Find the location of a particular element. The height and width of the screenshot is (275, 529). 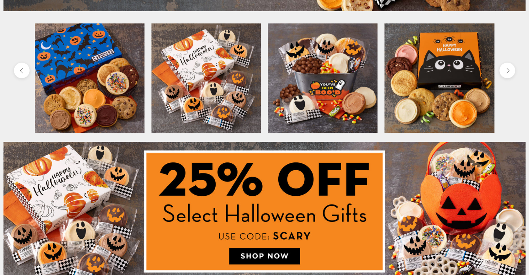

a: Halloween Scaredy Cat Bakery Gift Box - Assorted Cookies is located at coordinates (439, 78).